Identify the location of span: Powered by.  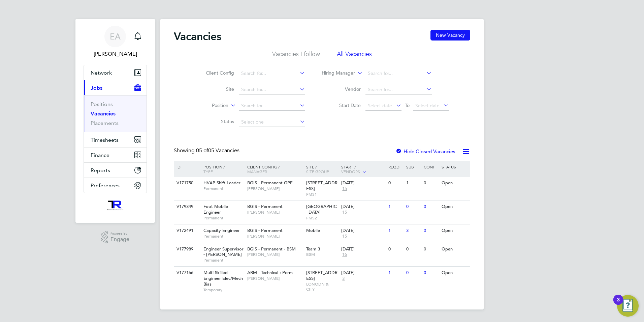
(120, 233).